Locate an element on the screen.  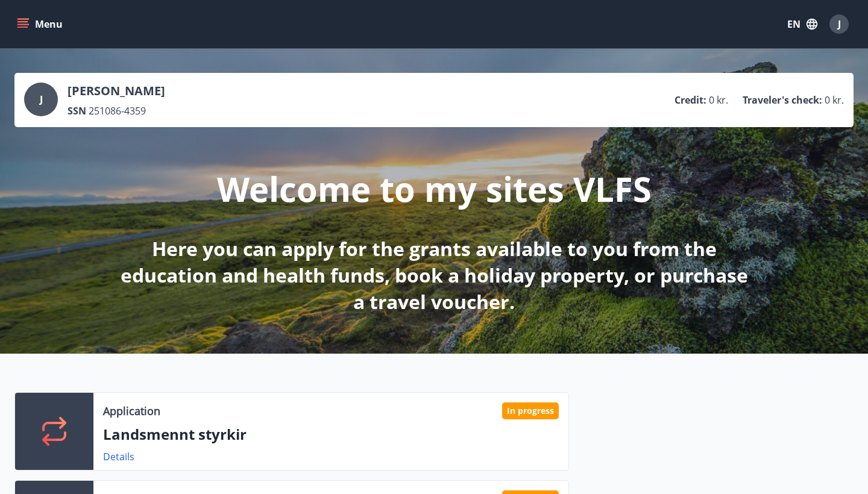
p: Credit : is located at coordinates (690, 100).